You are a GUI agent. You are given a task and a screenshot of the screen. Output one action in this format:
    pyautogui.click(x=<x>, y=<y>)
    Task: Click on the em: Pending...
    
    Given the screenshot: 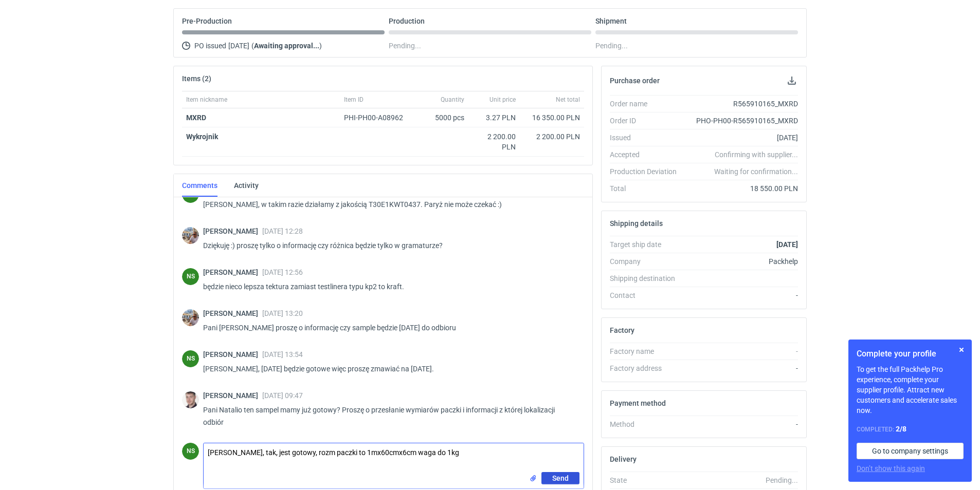 What is the action you would take?
    pyautogui.click(x=782, y=481)
    